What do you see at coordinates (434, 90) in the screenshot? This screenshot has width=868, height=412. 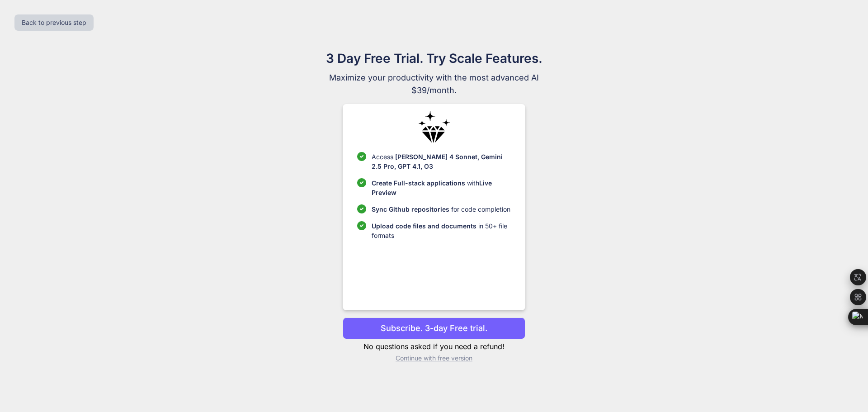 I see `span: $39/month.` at bounding box center [434, 90].